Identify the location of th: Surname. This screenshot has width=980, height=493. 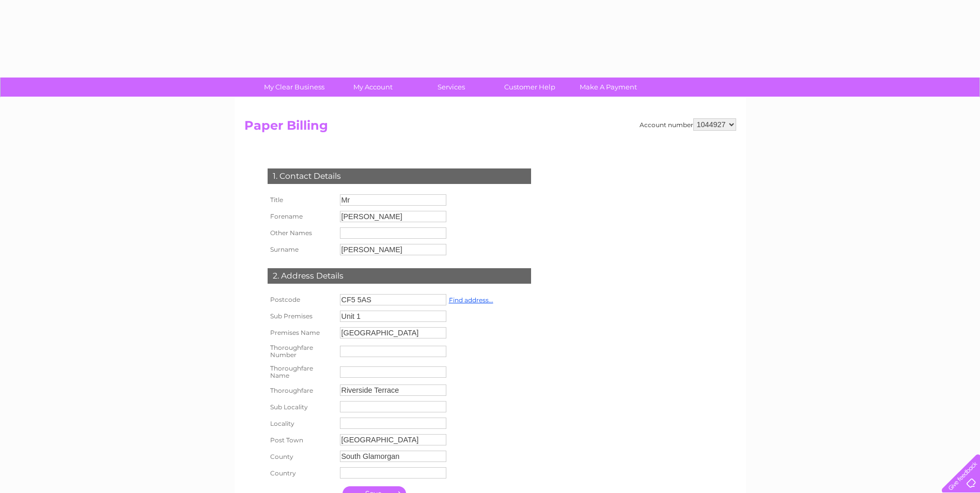
(301, 250).